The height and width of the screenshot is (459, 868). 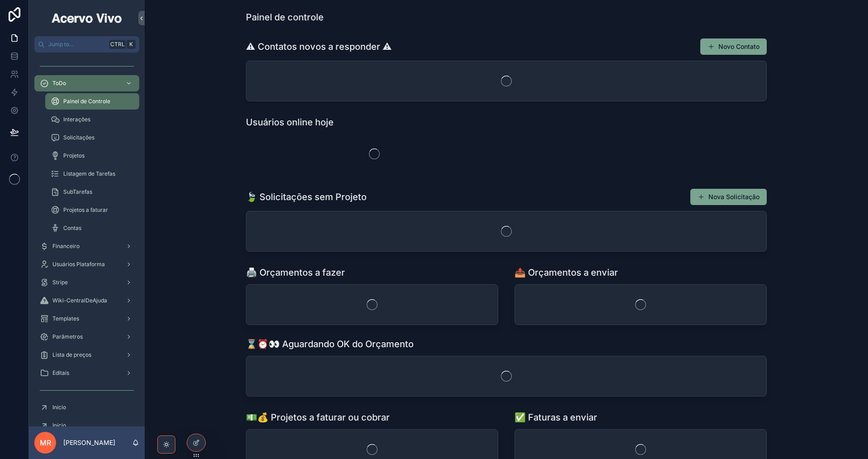 What do you see at coordinates (87, 373) in the screenshot?
I see `a: Editais` at bounding box center [87, 373].